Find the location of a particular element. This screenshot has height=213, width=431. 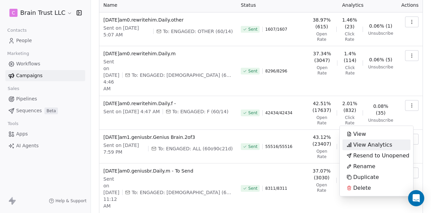

span: Resend to Unopened is located at coordinates (381, 155).